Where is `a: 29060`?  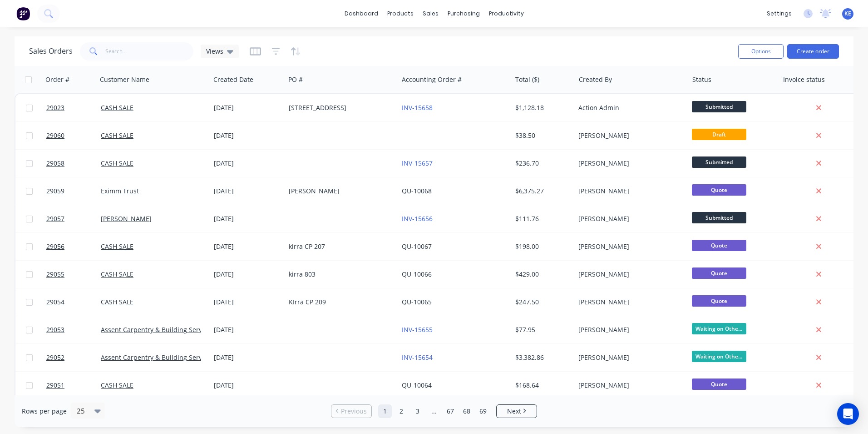
a: 29060 is located at coordinates (74, 136).